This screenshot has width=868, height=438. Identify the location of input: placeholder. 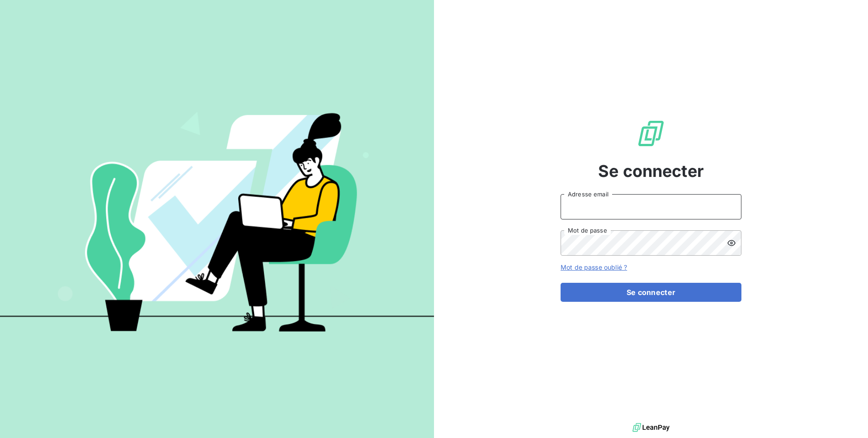
(651, 207).